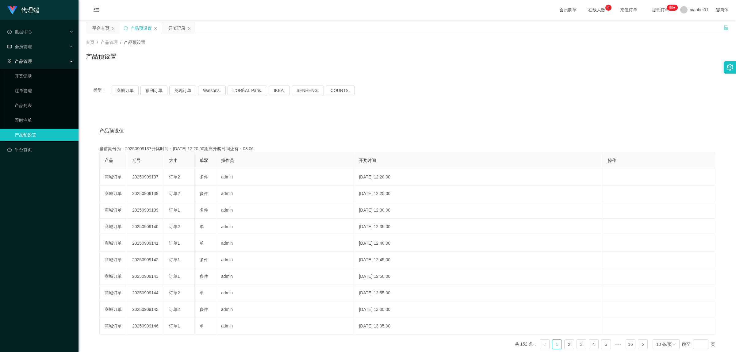 The height and width of the screenshot is (352, 736). What do you see at coordinates (629, 10) in the screenshot?
I see `span: 充值订单` at bounding box center [629, 10].